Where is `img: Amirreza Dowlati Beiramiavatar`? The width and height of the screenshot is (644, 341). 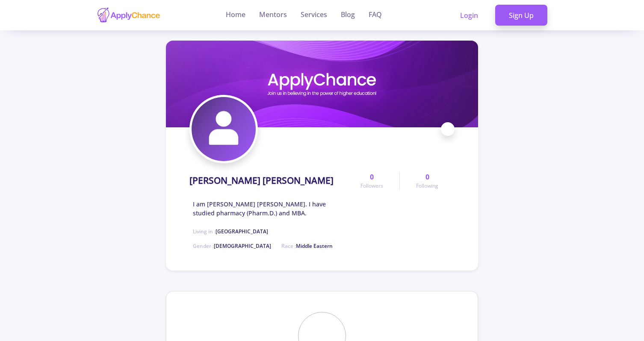 img: Amirreza Dowlati Beiramiavatar is located at coordinates (223, 129).